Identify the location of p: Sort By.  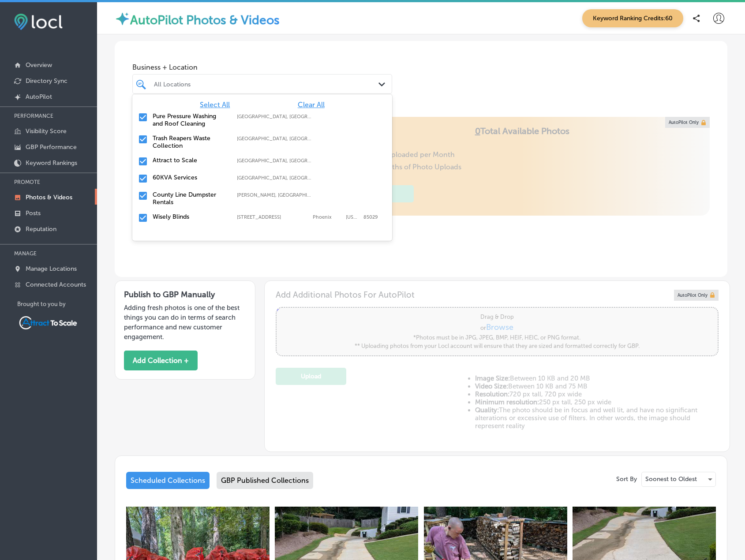
(626, 479).